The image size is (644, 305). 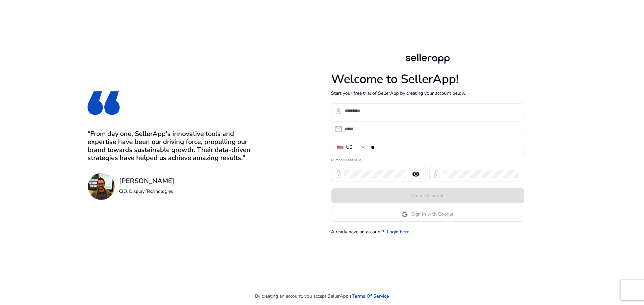 I want to click on p: CIO, Display Technologies, so click(x=147, y=191).